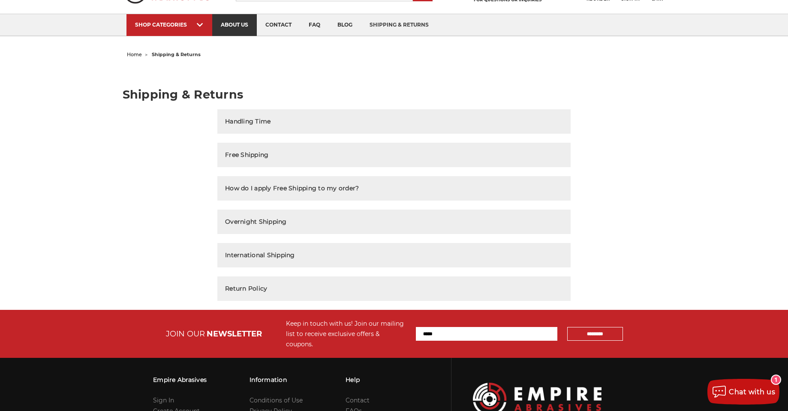  Describe the element at coordinates (394, 188) in the screenshot. I see `button: How do I apply Free Shipping to my order?` at that location.